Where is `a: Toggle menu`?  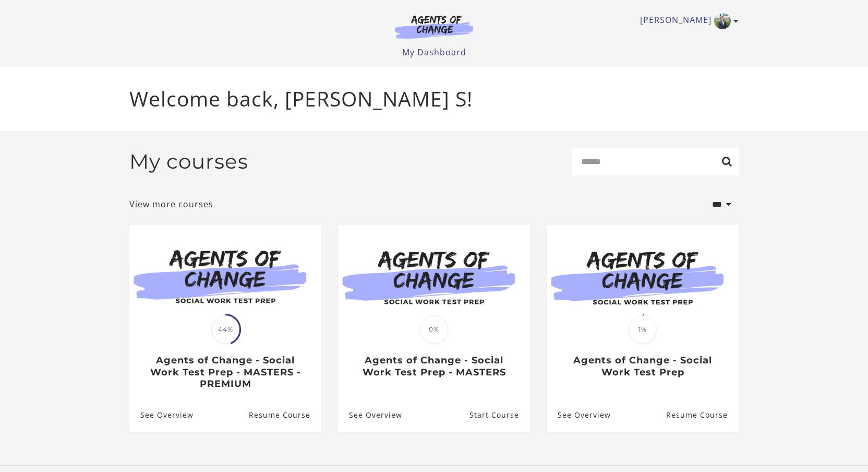
a: Toggle menu is located at coordinates (686, 21).